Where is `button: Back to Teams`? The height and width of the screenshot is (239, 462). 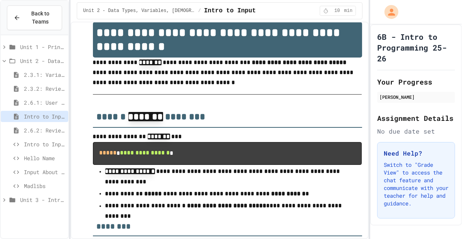 button: Back to Teams is located at coordinates (34, 18).